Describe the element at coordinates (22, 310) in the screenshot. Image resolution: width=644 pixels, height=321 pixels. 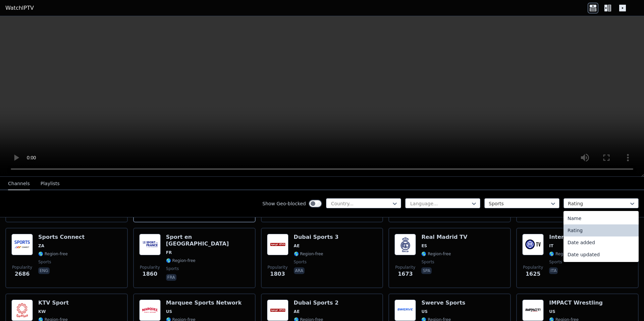
I see `img: KTV Sport` at that location.